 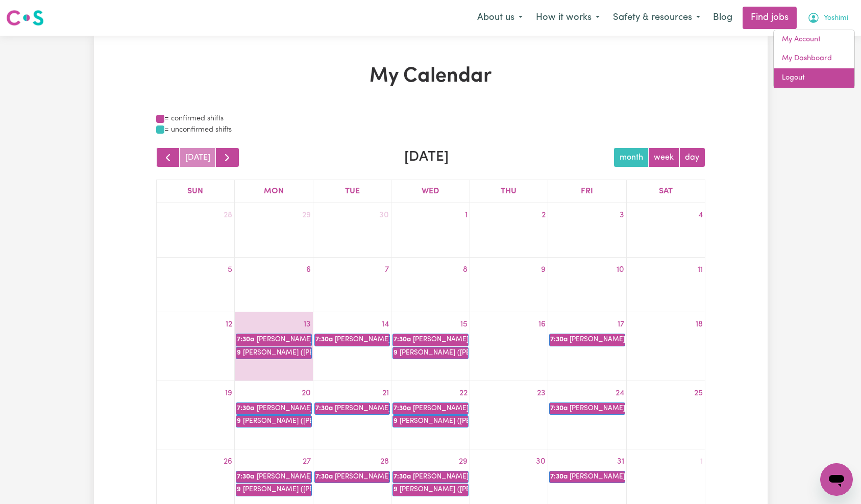 I want to click on a: October 28, 2025, so click(x=384, y=461).